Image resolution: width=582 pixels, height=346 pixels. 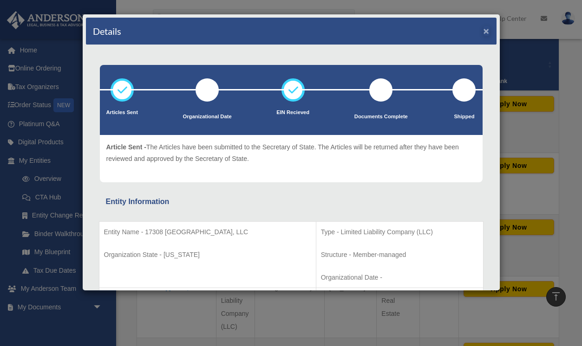 What do you see at coordinates (292, 113) in the screenshot?
I see `p: EIN Recieved` at bounding box center [292, 113].